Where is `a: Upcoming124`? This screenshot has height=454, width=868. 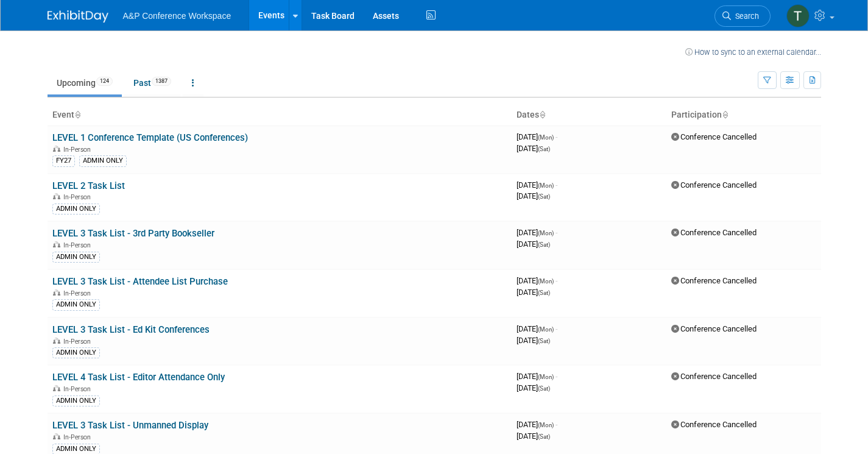
a: Upcoming124 is located at coordinates (84, 83).